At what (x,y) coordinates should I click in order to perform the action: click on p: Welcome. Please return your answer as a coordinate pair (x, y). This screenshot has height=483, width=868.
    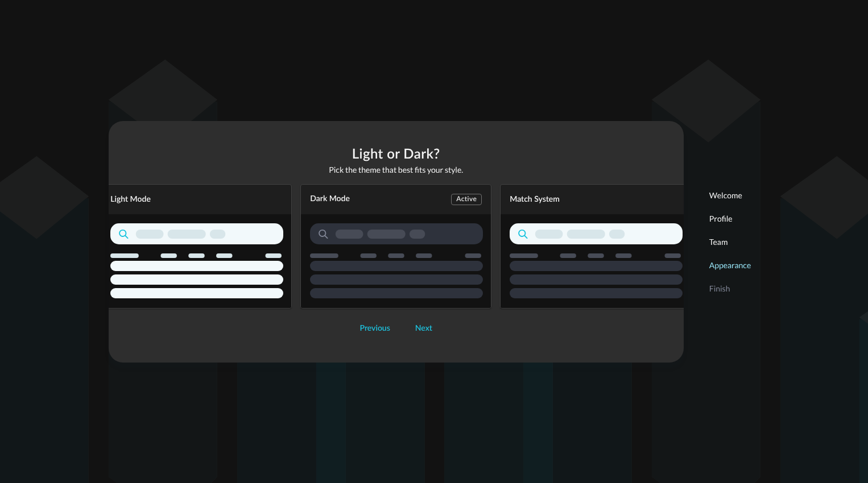
    Looking at the image, I should click on (730, 195).